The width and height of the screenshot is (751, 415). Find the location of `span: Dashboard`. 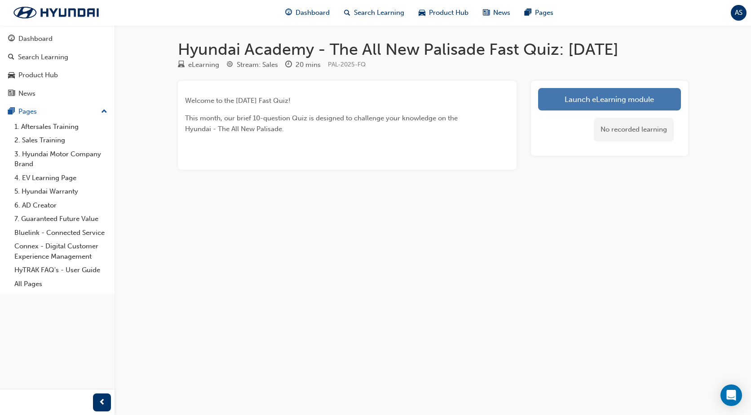

span: Dashboard is located at coordinates (313, 13).